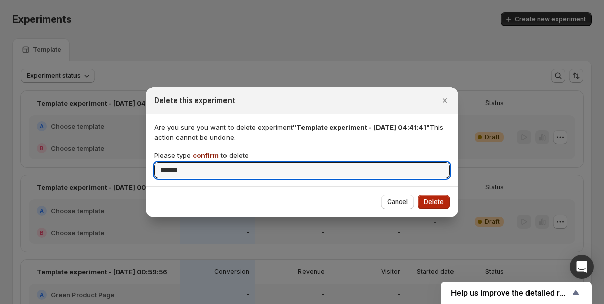 The height and width of the screenshot is (304, 604). Describe the element at coordinates (302, 132) in the screenshot. I see `p: Are you sure you want to delete experiment This action cannot be undone.` at that location.